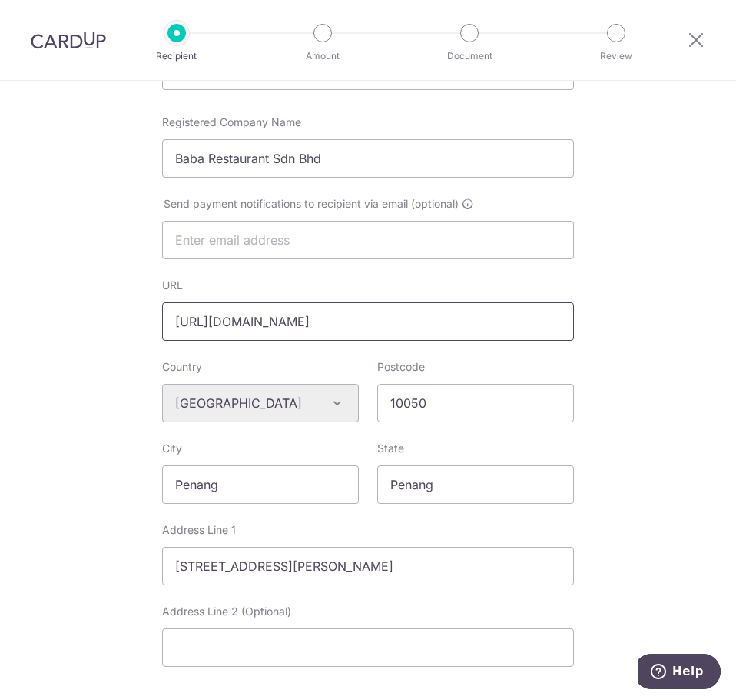 This screenshot has width=736, height=700. I want to click on label: City, so click(173, 448).